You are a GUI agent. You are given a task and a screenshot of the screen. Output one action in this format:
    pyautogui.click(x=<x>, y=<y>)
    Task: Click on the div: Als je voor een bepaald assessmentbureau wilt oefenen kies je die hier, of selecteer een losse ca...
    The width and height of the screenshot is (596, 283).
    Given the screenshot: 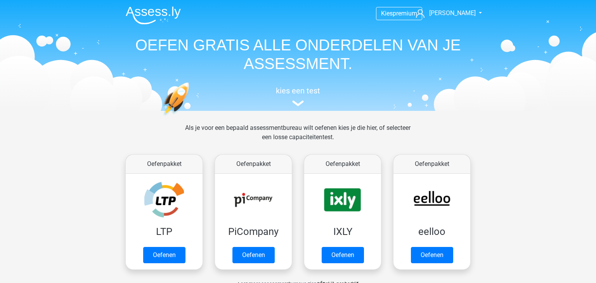 What is the action you would take?
    pyautogui.click(x=297, y=137)
    